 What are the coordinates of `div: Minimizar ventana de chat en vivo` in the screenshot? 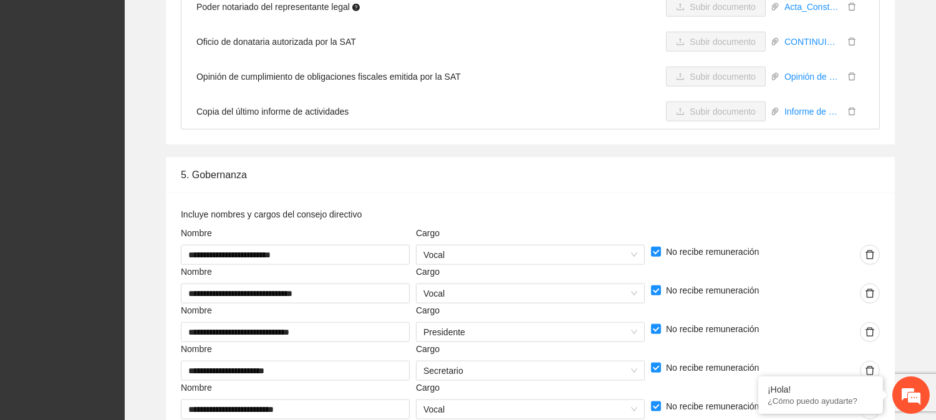 It's located at (219, 21).